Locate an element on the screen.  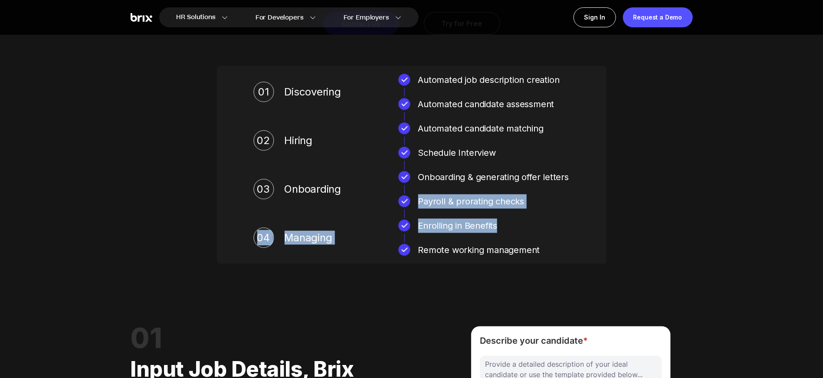
span: Hiring is located at coordinates (315, 141).